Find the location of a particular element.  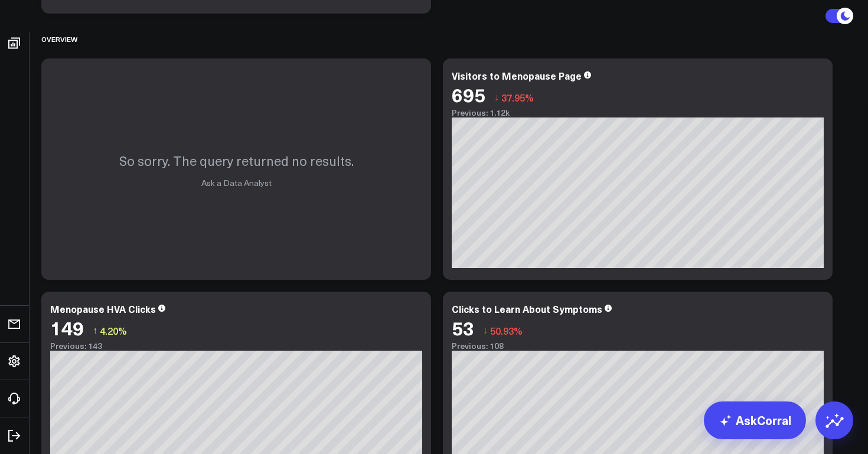

div: Menopause HVA Clicks is located at coordinates (103, 309).